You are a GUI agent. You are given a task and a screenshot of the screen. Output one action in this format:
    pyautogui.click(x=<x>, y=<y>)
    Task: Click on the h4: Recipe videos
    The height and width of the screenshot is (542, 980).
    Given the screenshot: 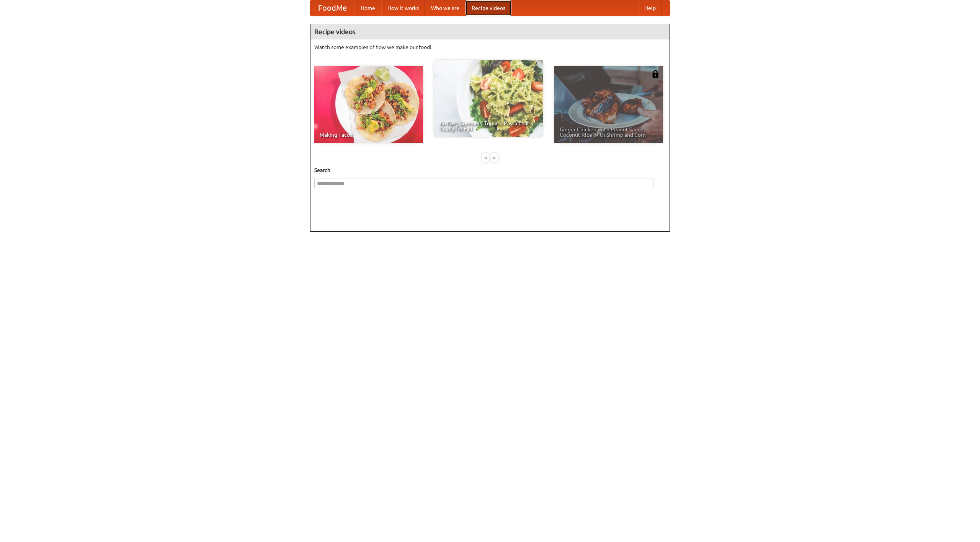 What is the action you would take?
    pyautogui.click(x=490, y=32)
    